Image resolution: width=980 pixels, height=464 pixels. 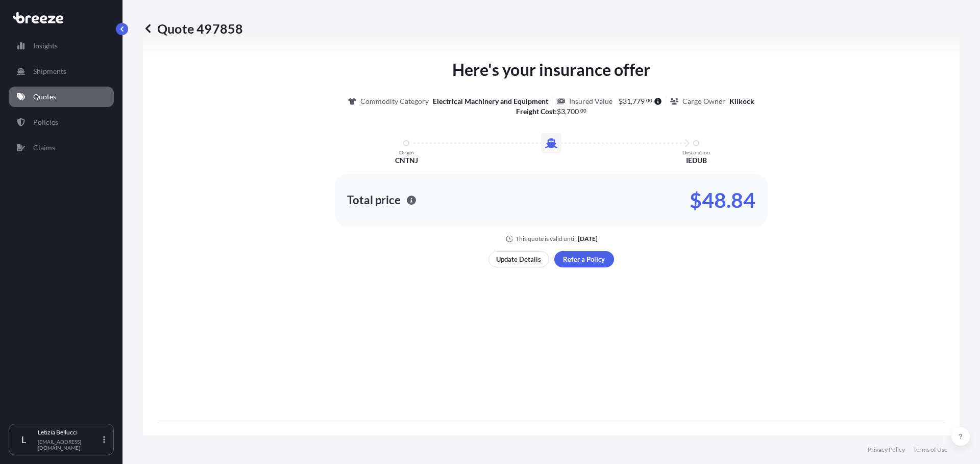 What do you see at coordinates (703, 101) in the screenshot?
I see `p: Cargo Owner` at bounding box center [703, 101].